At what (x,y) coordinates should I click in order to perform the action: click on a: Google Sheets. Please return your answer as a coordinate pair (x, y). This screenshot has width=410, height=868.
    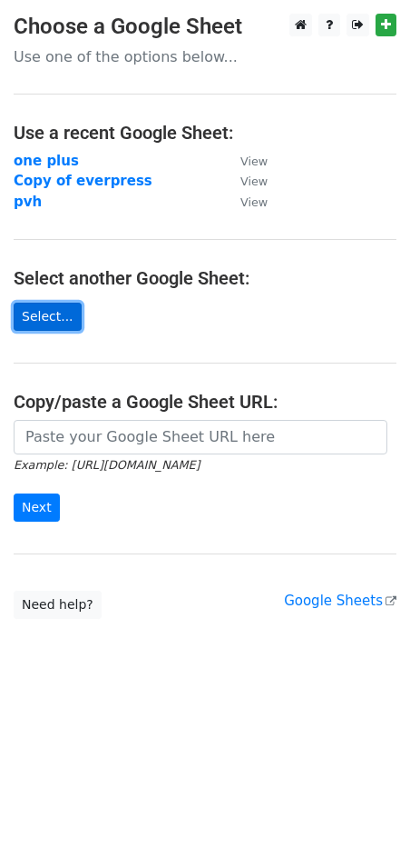
    Looking at the image, I should click on (340, 601).